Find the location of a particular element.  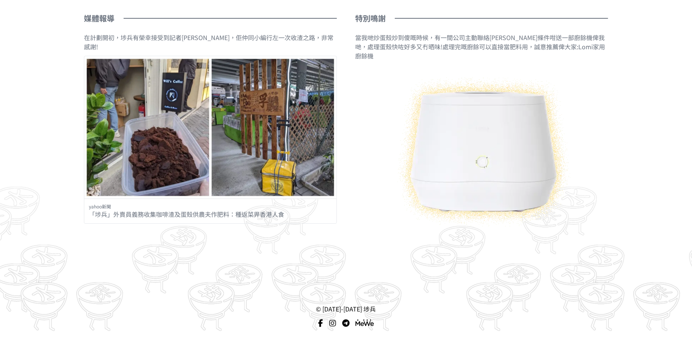

img: yahoo新聞 「埗兵」外賣員義務收集咖啡渣及蛋殼供農夫作肥料：種返菜畀香港人食 is located at coordinates (210, 127).